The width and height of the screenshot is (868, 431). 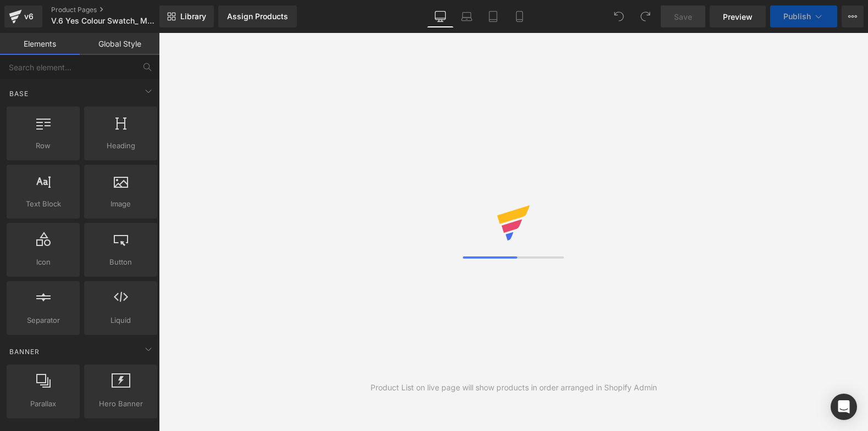 I want to click on span: Row, so click(x=43, y=145).